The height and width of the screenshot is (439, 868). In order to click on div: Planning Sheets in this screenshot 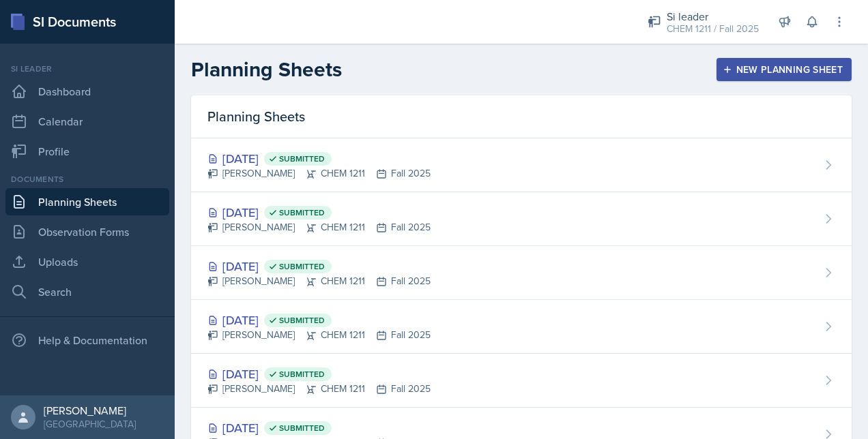, I will do `click(521, 116)`.